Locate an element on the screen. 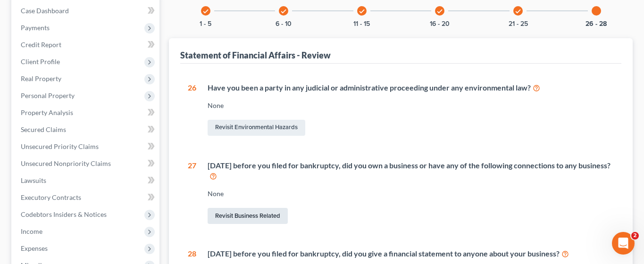 The height and width of the screenshot is (264, 644). span: Income is located at coordinates (32, 231).